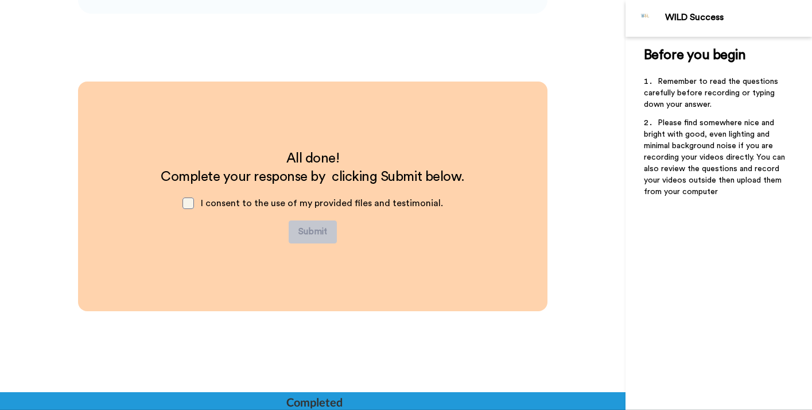  I want to click on img: Profile Image, so click(646, 18).